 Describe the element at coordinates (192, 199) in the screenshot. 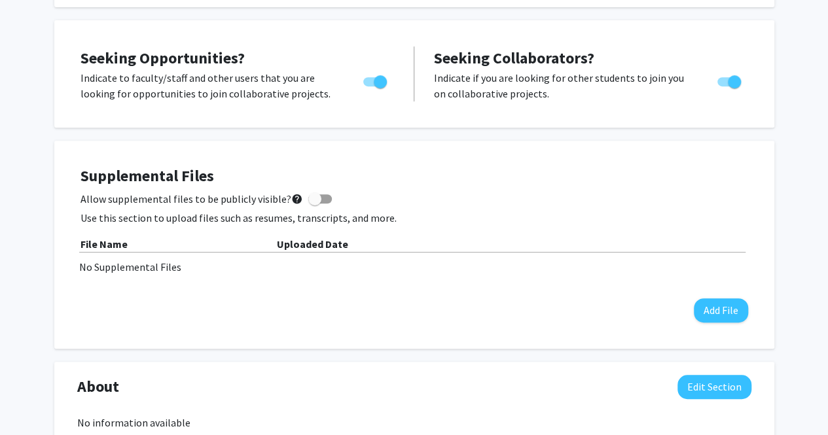

I see `span: Allow supplemental files to be publicly visible?` at that location.